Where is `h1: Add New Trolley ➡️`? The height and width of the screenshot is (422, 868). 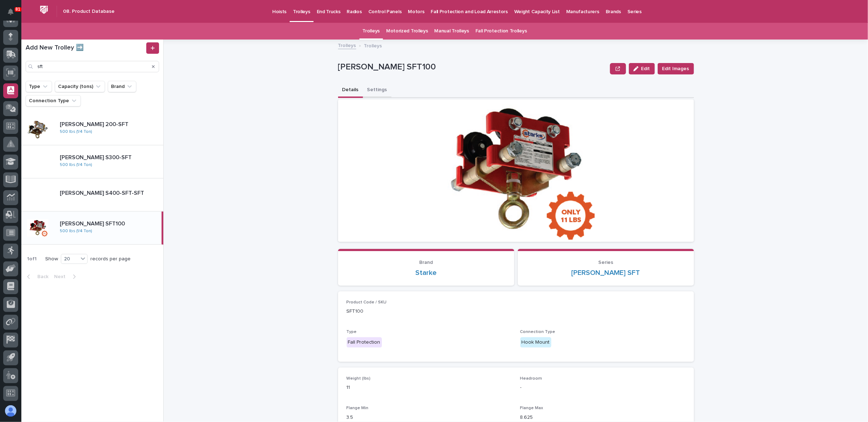 h1: Add New Trolley ➡️ is located at coordinates (85, 48).